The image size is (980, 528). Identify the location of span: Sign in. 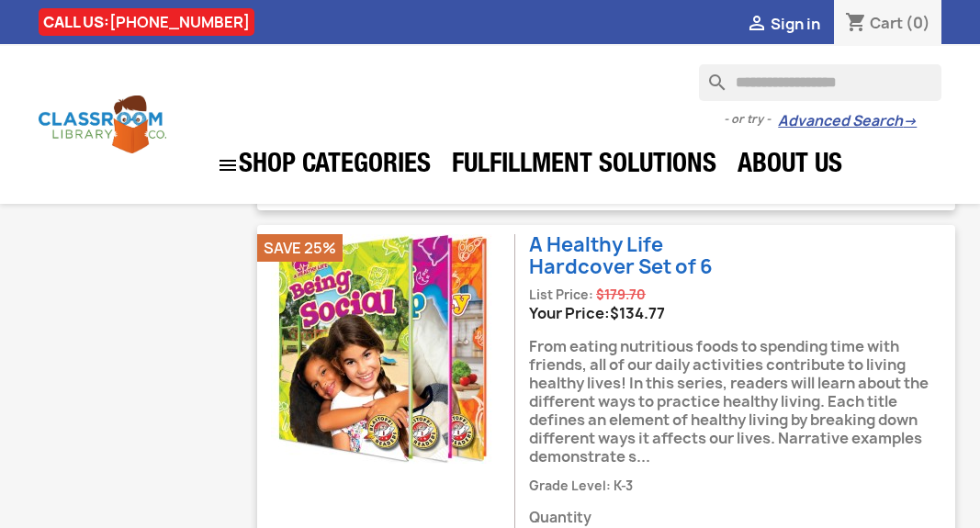
(796, 24).